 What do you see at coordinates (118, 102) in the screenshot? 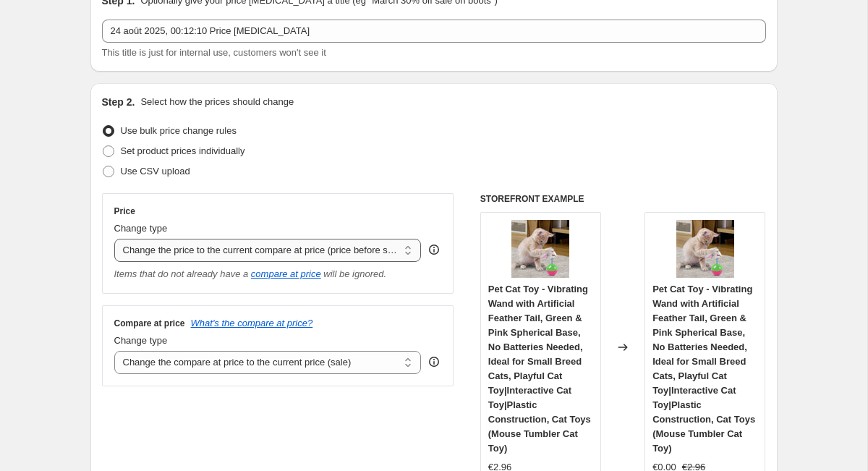
I see `h2: Step 2.` at bounding box center [118, 102].